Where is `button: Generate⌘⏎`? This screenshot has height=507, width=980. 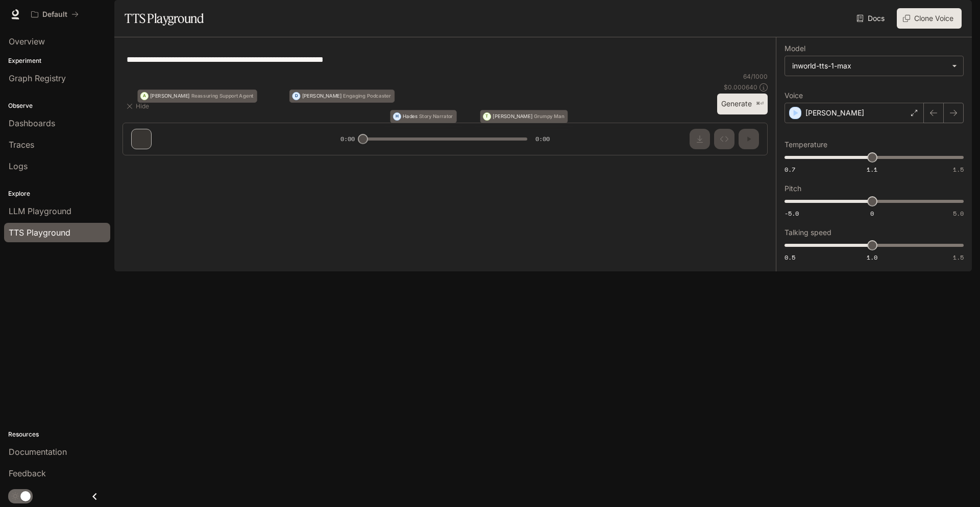 button: Generate⌘⏎ is located at coordinates (742, 104).